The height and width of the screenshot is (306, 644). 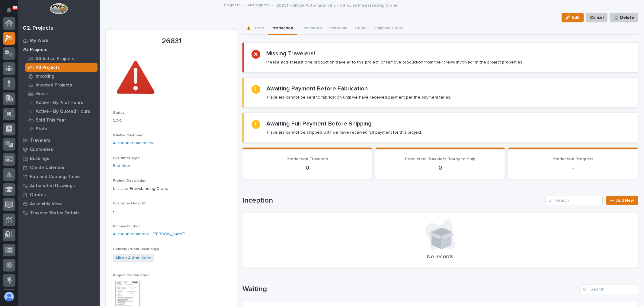 What do you see at coordinates (59, 186) in the screenshot?
I see `a: Automated Drawings` at bounding box center [59, 186].